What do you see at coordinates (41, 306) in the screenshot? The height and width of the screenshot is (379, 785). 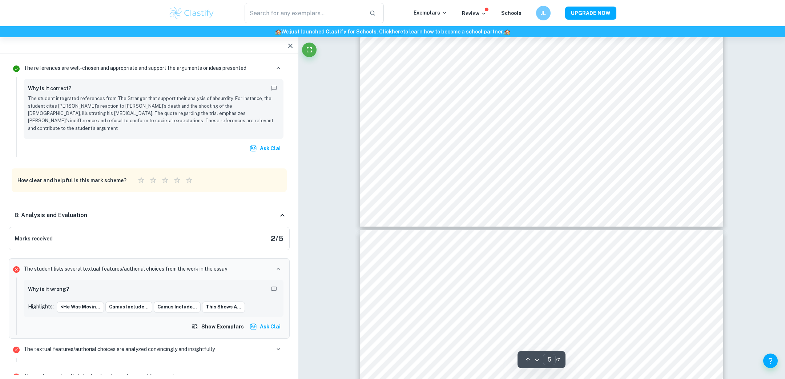 I see `p: Highlights:` at bounding box center [41, 306].